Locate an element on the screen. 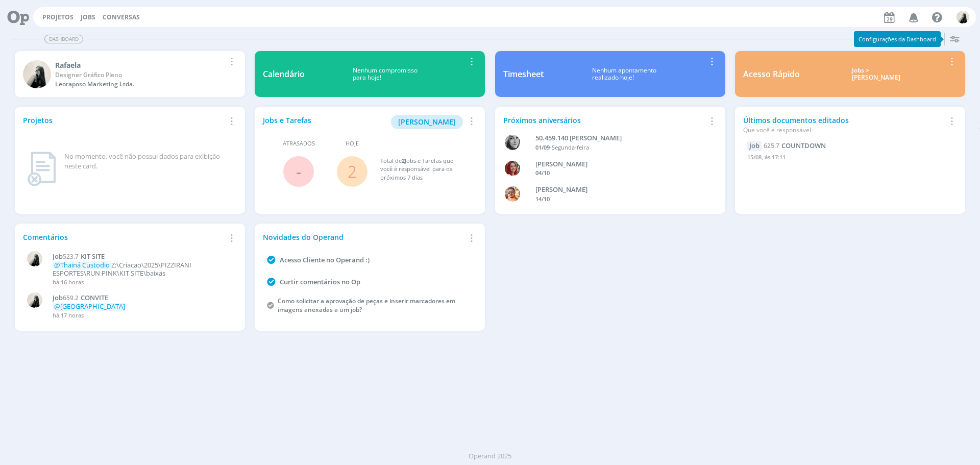  div: Rafaela is located at coordinates (140, 65).